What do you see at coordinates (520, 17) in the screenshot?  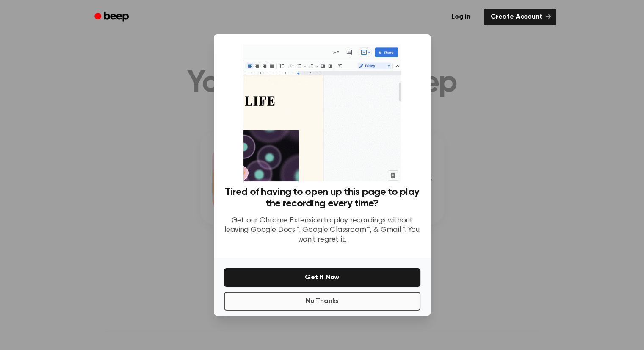 I see `a: Create Account` at bounding box center [520, 17].